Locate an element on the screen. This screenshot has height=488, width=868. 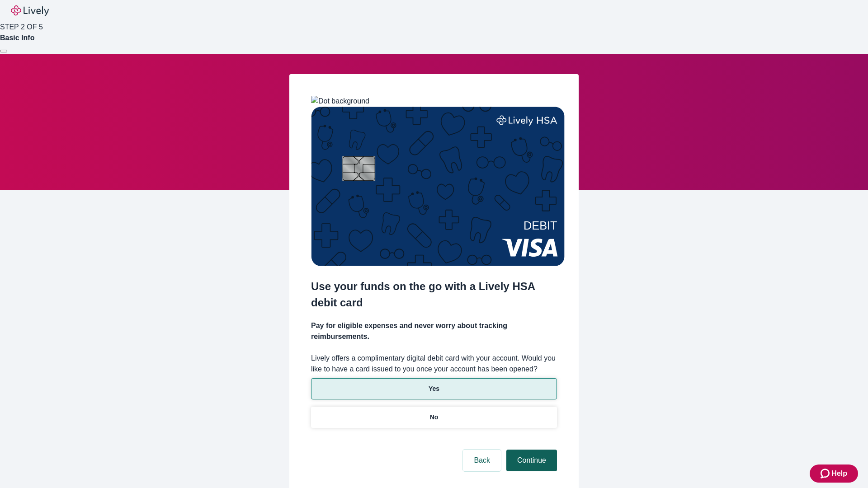
button: Continue is located at coordinates (531, 460).